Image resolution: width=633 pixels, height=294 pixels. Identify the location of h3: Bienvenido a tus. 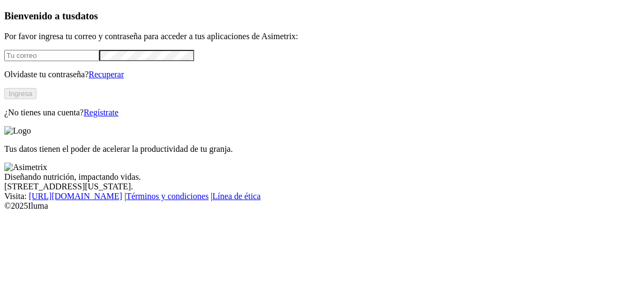
(316, 16).